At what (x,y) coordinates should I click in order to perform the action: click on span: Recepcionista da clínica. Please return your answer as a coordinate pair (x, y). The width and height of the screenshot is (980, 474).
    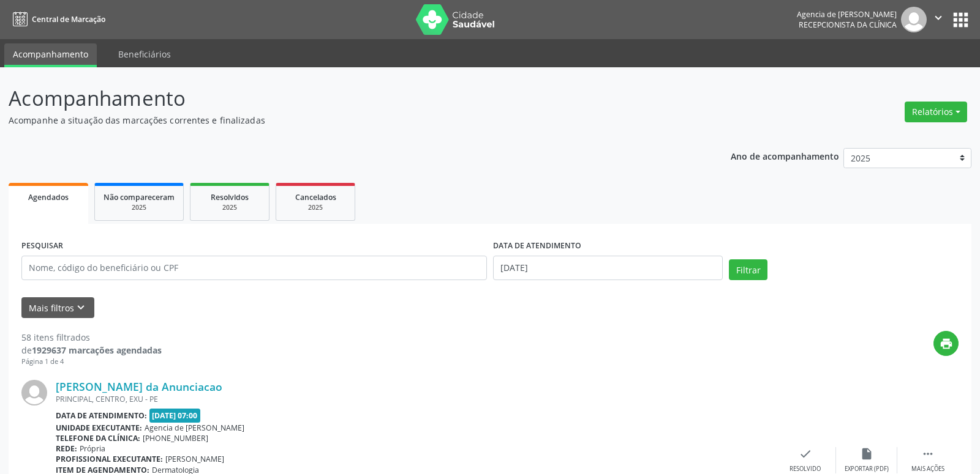
    Looking at the image, I should click on (848, 25).